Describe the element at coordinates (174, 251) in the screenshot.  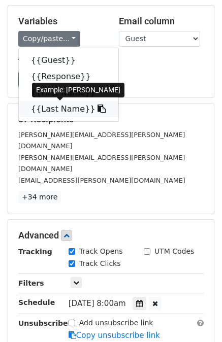
I see `label: UTM Codes` at that location.